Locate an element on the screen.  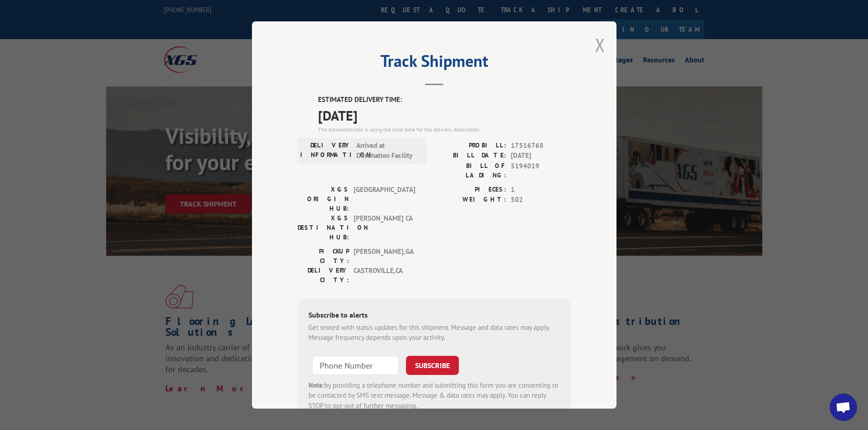
span: 1 is located at coordinates (541, 190).